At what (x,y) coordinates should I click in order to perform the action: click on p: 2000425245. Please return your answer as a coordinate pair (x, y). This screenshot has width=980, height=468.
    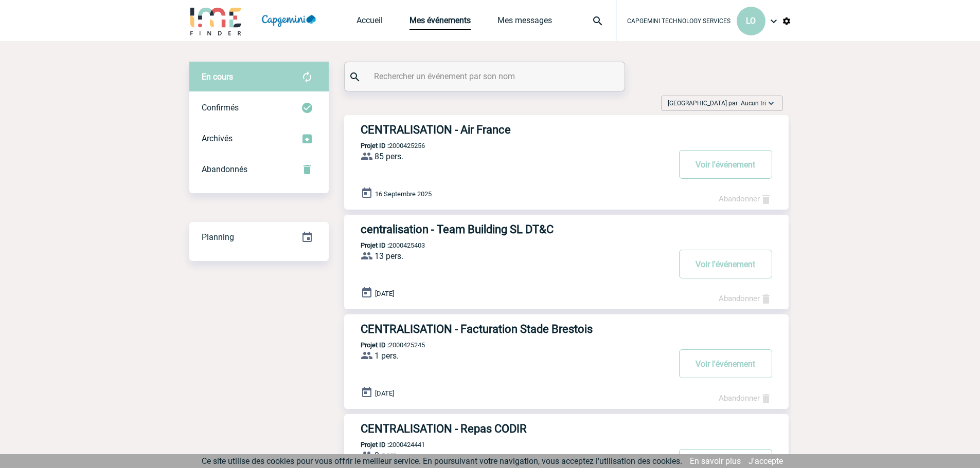
    Looking at the image, I should click on (384, 345).